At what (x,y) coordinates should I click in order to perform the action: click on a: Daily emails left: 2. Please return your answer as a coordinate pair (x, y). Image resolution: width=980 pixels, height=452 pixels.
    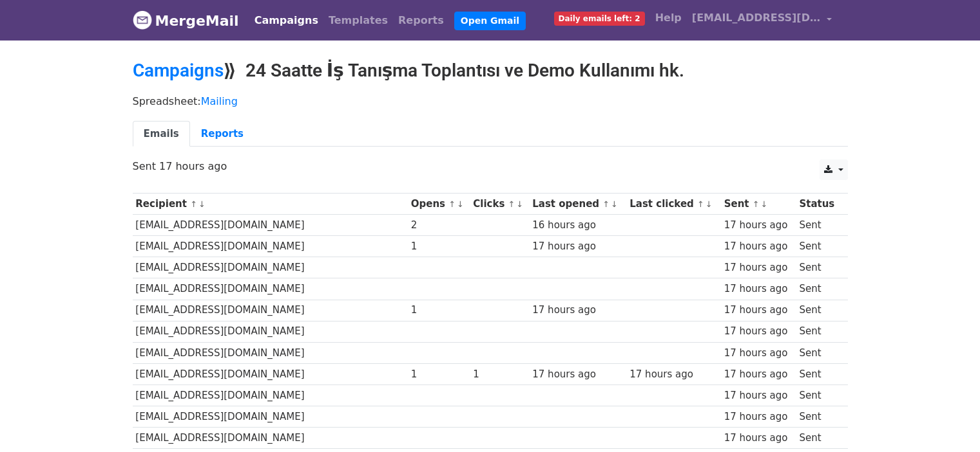
    Looking at the image, I should click on (599, 18).